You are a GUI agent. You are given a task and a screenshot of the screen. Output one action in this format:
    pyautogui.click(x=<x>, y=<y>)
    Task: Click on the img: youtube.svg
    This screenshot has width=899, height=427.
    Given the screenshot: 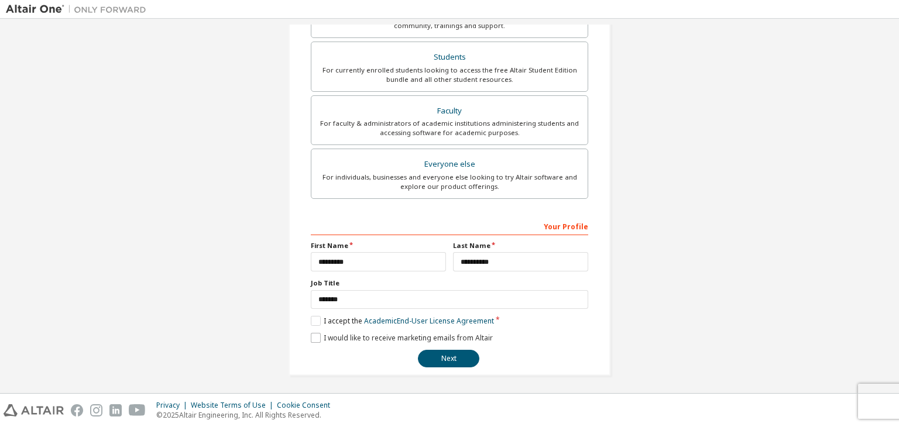 What is the action you would take?
    pyautogui.click(x=137, y=410)
    